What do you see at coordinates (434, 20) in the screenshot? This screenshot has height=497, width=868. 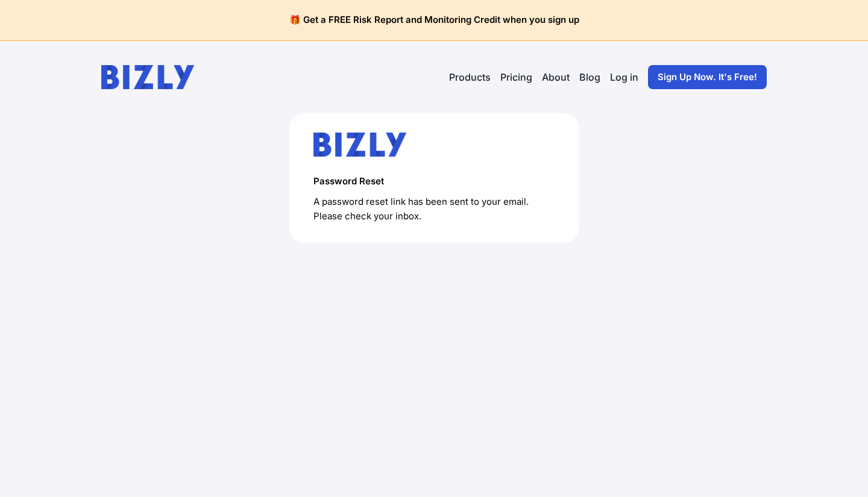 I see `h4: 🎁 Get a FREE Risk Report and Monitoring Credit when you sign up` at bounding box center [434, 20].